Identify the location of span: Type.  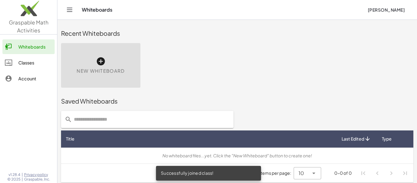
(387, 139).